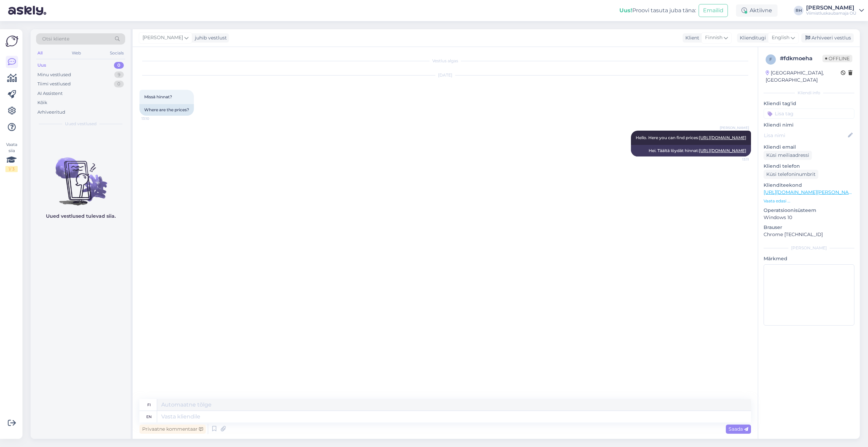 Image resolution: width=868 pixels, height=447 pixels. What do you see at coordinates (54, 84) in the screenshot?
I see `div: Tiimi vestlused` at bounding box center [54, 84].